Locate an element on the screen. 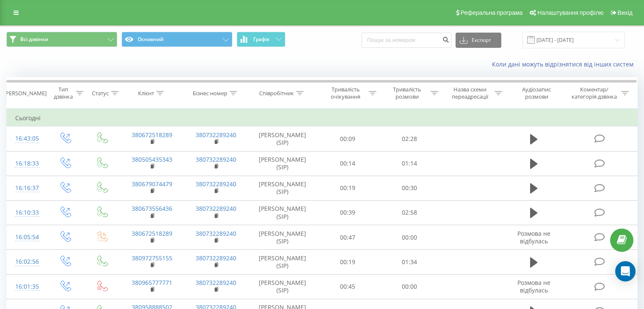  div: Бізнес номер is located at coordinates (210, 93).